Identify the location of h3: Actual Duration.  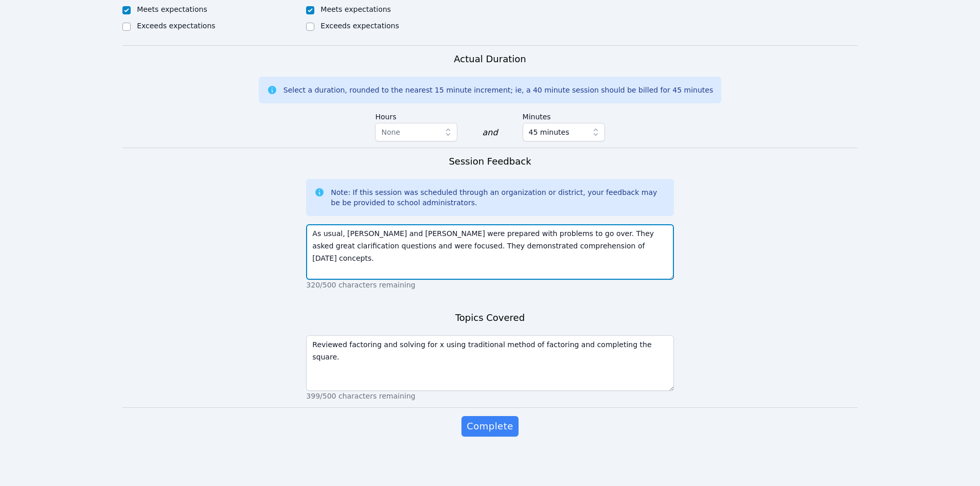
(490, 59).